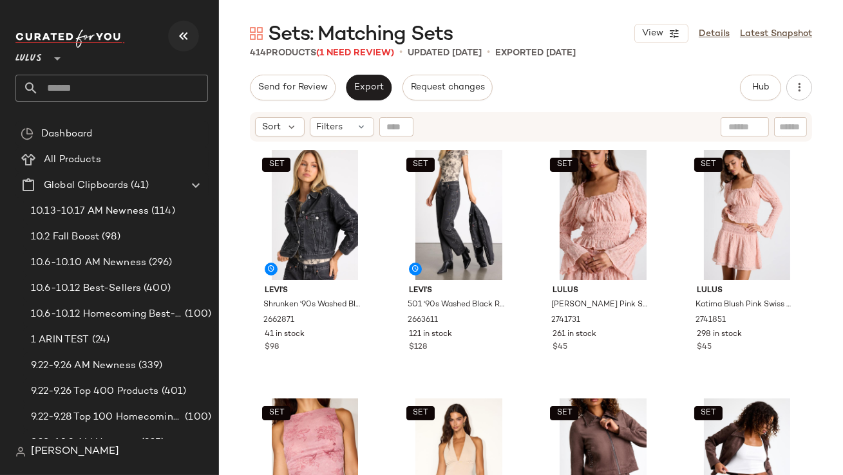  What do you see at coordinates (447, 88) in the screenshot?
I see `span: Request changes` at bounding box center [447, 88].